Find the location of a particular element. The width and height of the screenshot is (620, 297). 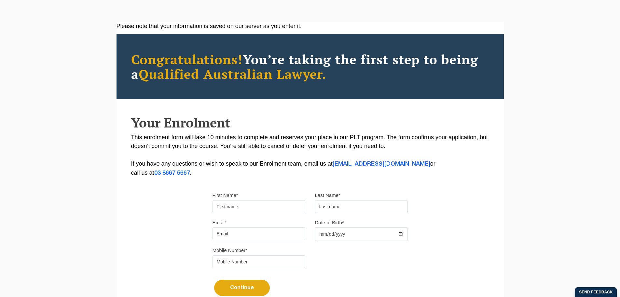

label: Mobile Number* is located at coordinates (230, 250).